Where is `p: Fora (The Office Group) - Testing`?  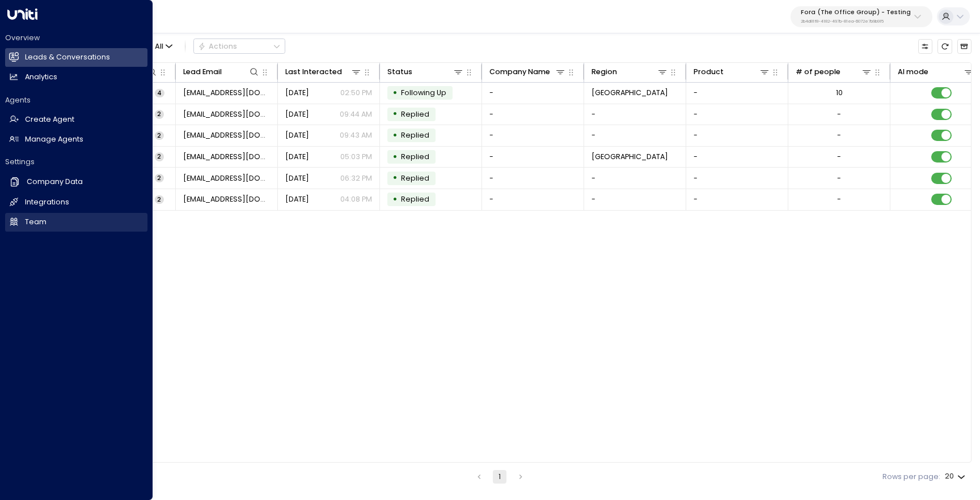 p: Fora (The Office Group) - Testing is located at coordinates (855, 12).